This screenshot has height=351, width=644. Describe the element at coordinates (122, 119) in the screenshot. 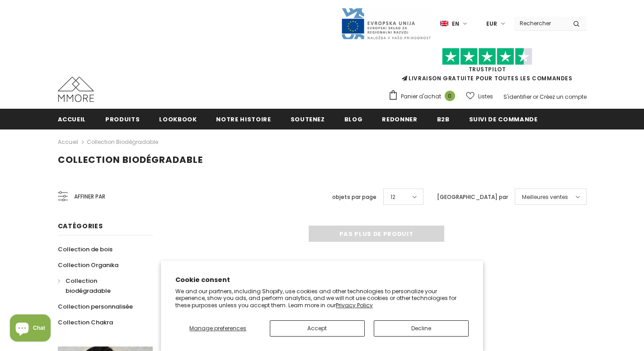

I see `span: Produits` at that location.